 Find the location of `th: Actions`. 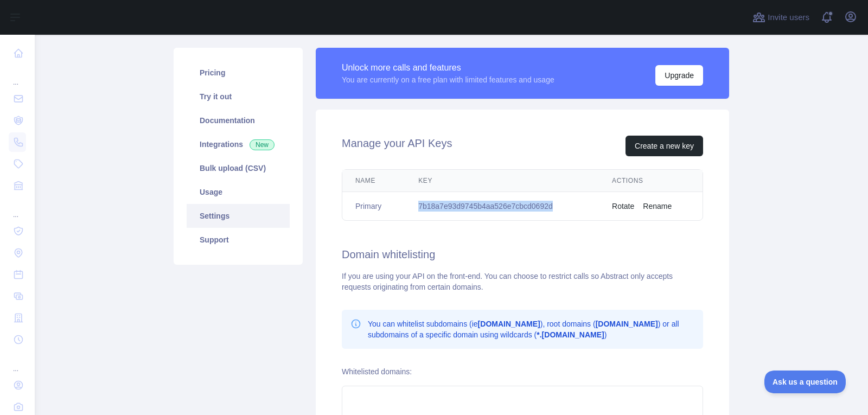

th: Actions is located at coordinates (650, 180).